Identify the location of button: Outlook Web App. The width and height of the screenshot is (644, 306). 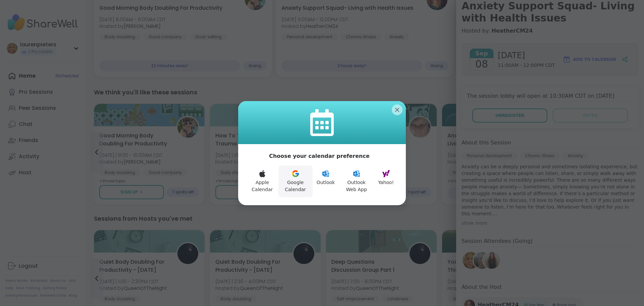
(357, 182).